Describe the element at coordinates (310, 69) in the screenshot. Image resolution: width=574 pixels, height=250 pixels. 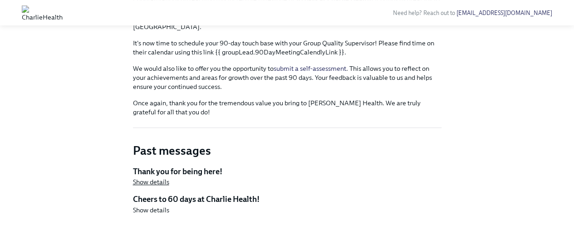
I see `a: submit a self-assessment` at that location.